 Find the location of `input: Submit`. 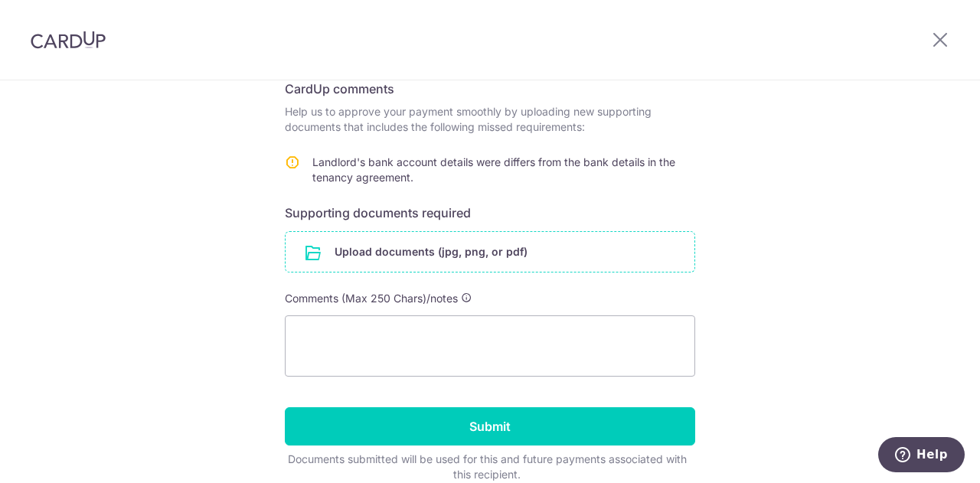

input: Submit is located at coordinates (490, 426).